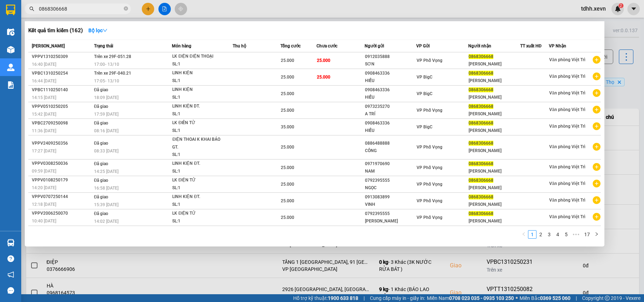  Describe the element at coordinates (374, 46) in the screenshot. I see `span: Người gửi` at that location.